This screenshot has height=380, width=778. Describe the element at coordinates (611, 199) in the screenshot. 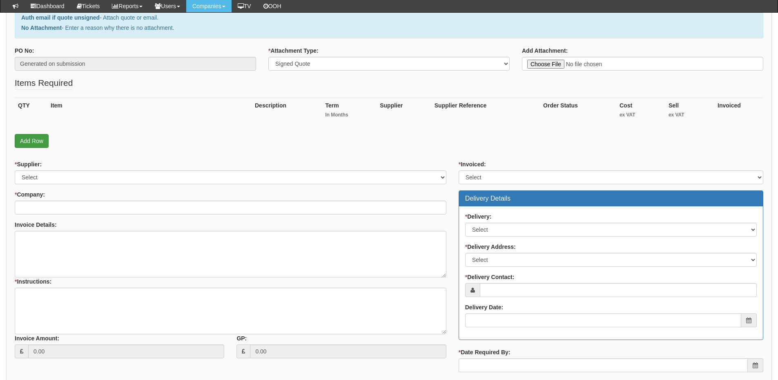

I see `h3: Delivery Details` at that location.